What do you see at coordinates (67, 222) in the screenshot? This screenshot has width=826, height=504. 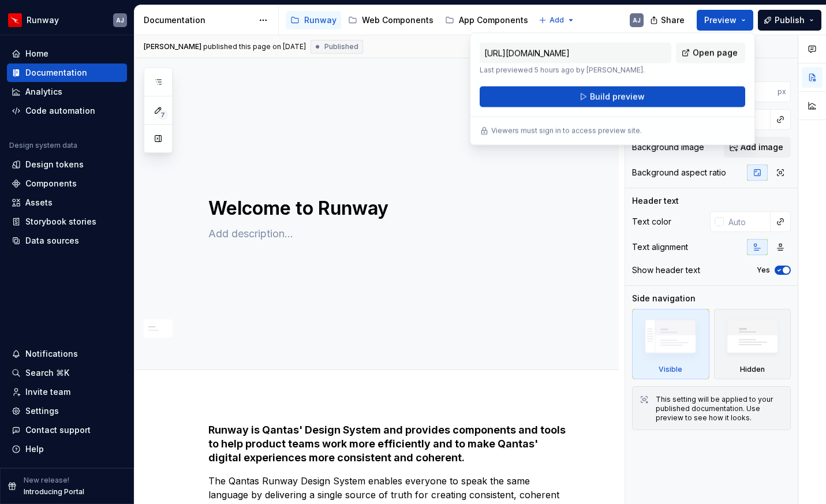 I see `a: Storybook stories` at bounding box center [67, 222].